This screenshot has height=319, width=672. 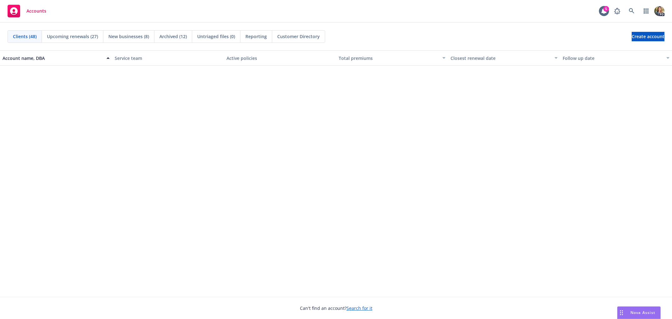 I want to click on a: Create account, so click(x=648, y=37).